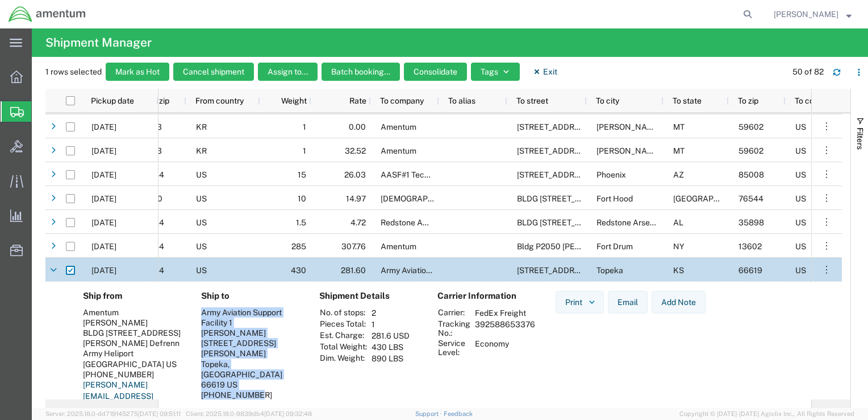  Describe the element at coordinates (391, 324) in the screenshot. I see `td: 1` at that location.